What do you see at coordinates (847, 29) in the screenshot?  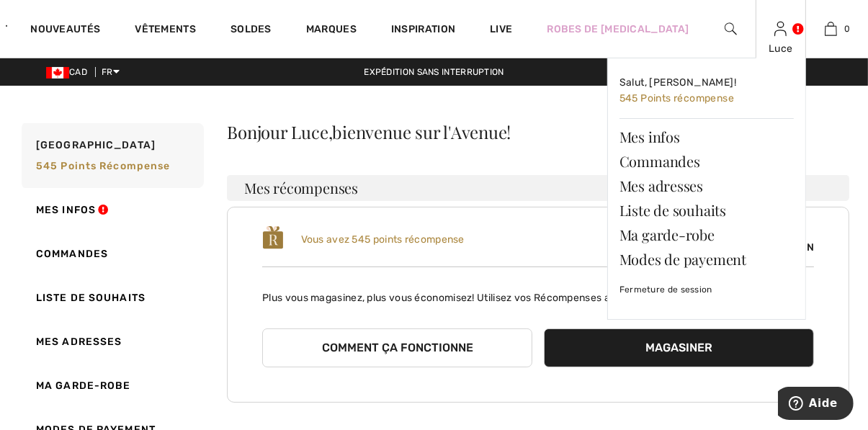 I see `span: 0` at bounding box center [847, 29].